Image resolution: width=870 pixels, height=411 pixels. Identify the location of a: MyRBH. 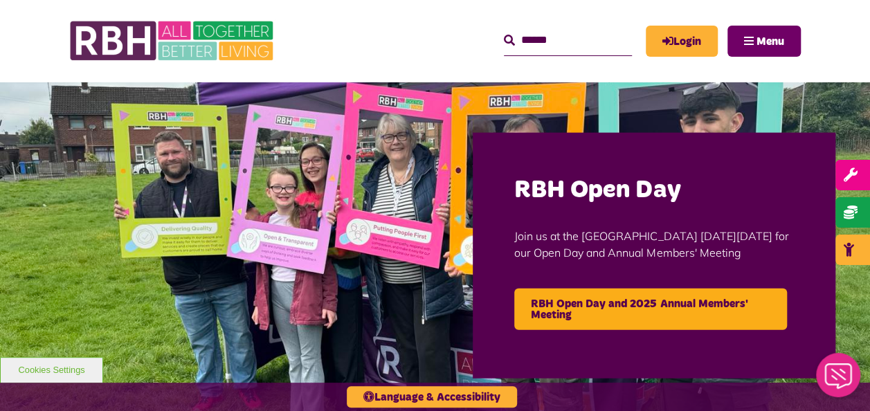
(682, 41).